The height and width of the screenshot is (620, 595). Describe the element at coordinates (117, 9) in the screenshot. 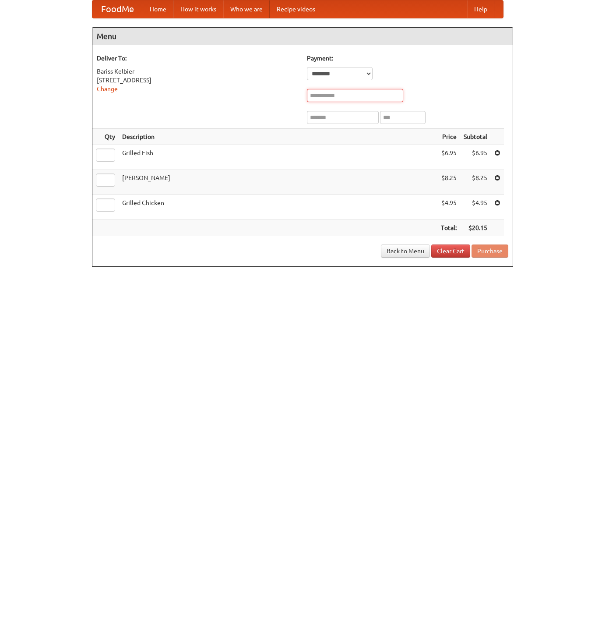

I see `a: FoodMe` at that location.